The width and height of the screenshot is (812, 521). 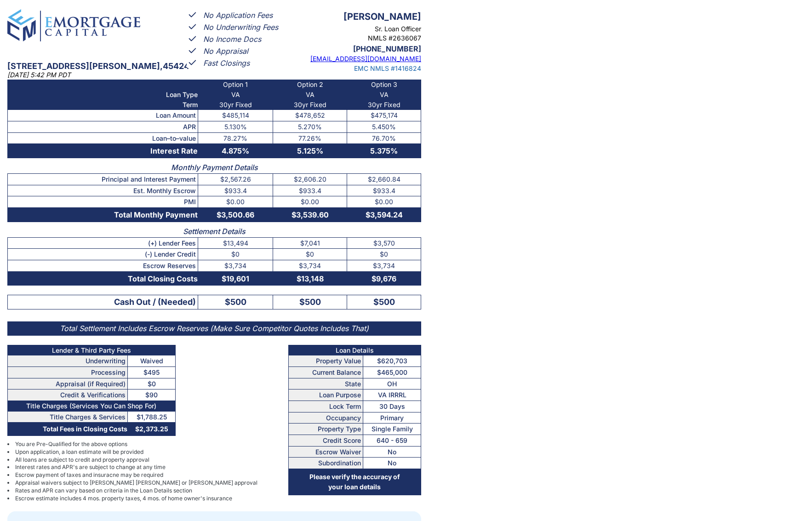 I want to click on th: APR, so click(x=103, y=127).